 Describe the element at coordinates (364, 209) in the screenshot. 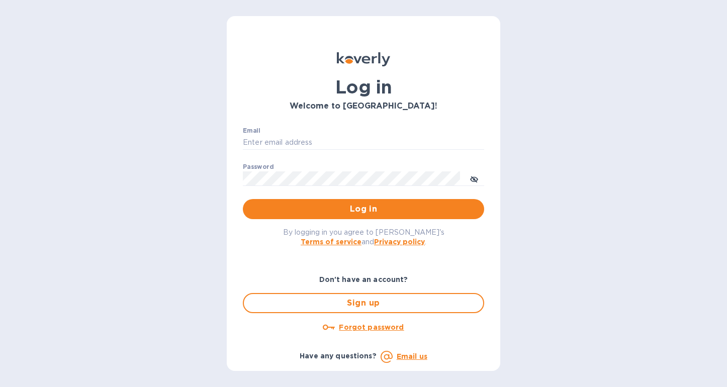

I see `button: Log in` at that location.